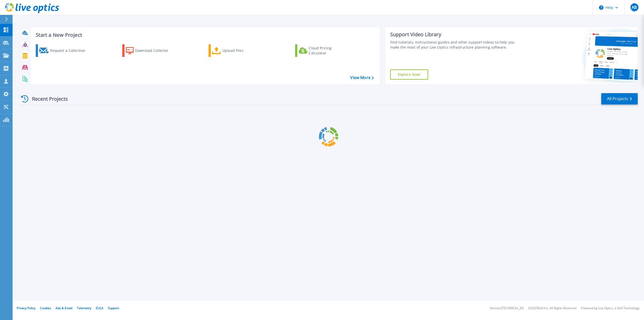  Describe the element at coordinates (237, 51) in the screenshot. I see `a: Upload Files` at that location.